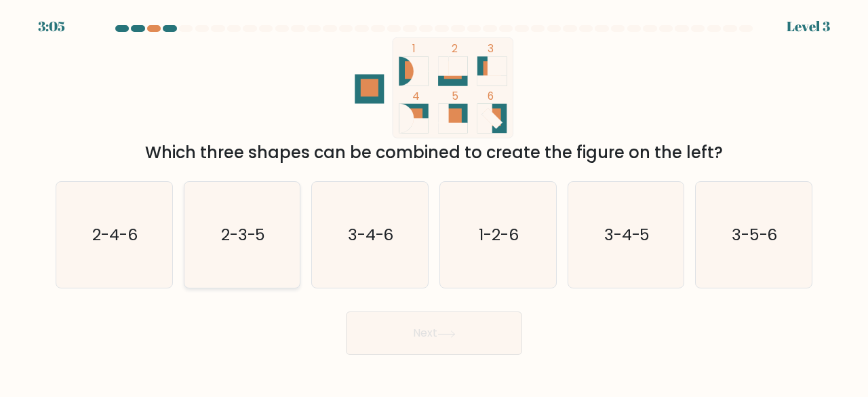  What do you see at coordinates (434, 152) in the screenshot?
I see `div: Which three shapes can be combined to create the figure on the left?` at bounding box center [434, 152].